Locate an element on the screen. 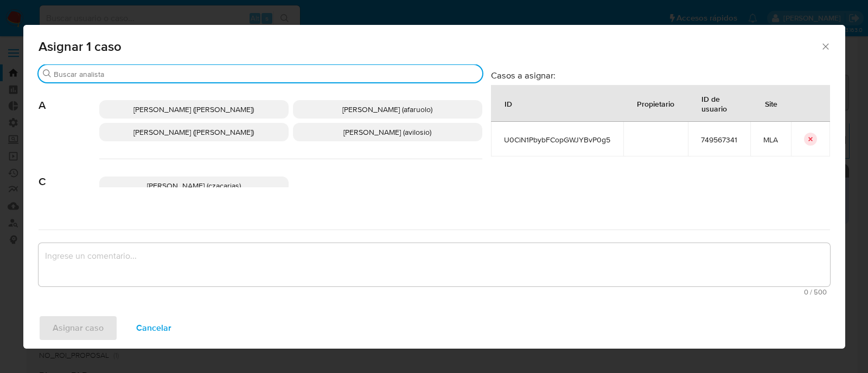  h3: Casos a asignar: is located at coordinates (660, 75).